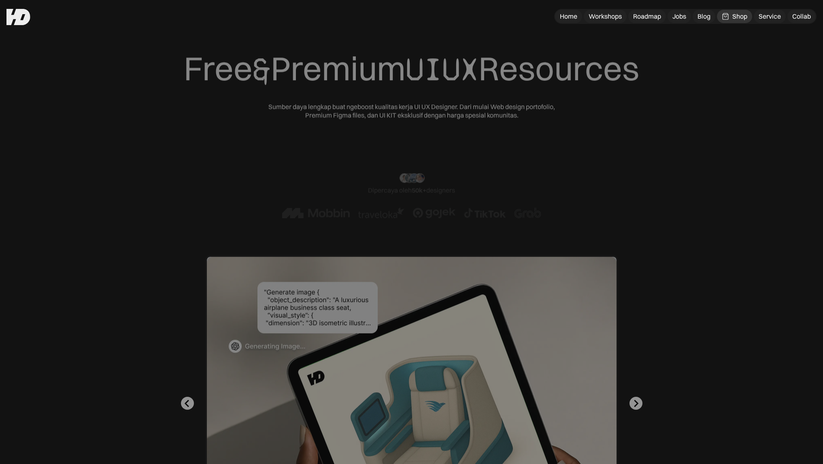 Image resolution: width=823 pixels, height=464 pixels. Describe the element at coordinates (801, 16) in the screenshot. I see `div: Collab` at that location.